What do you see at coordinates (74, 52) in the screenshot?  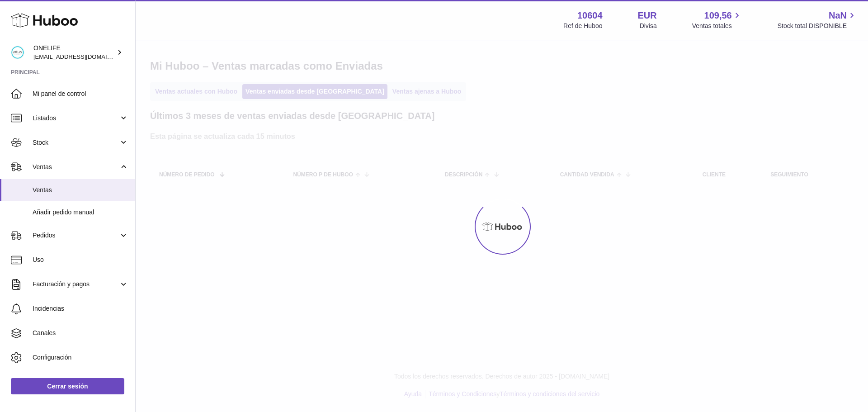 I see `div: ONELIFE` at bounding box center [74, 52].